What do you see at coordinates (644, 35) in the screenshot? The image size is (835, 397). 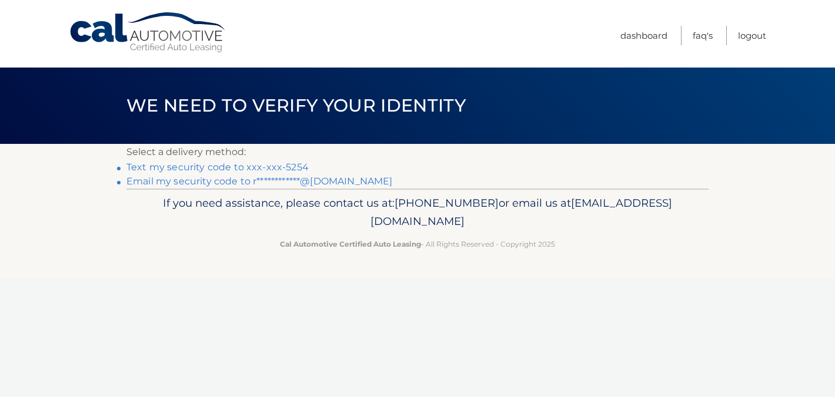 I see `a: Dashboard` at bounding box center [644, 35].